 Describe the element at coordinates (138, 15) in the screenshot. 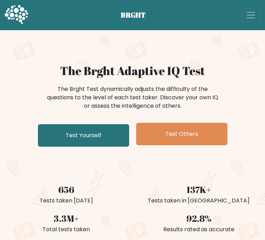

I see `span: BRGHT` at that location.